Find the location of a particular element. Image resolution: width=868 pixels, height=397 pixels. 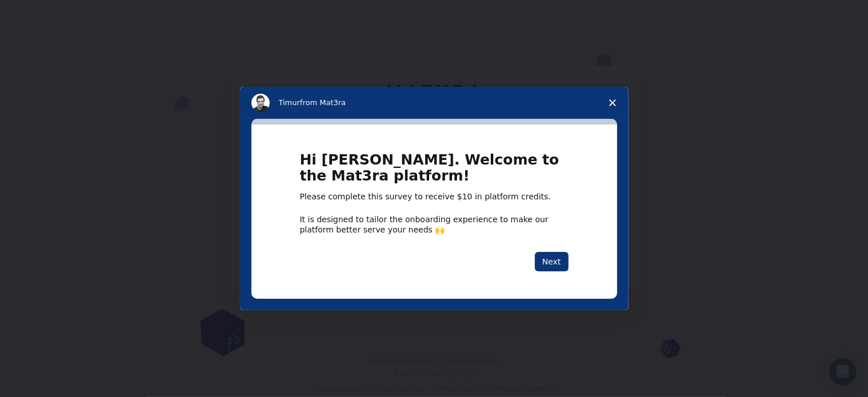

span: from Mat3ra is located at coordinates (323, 102).